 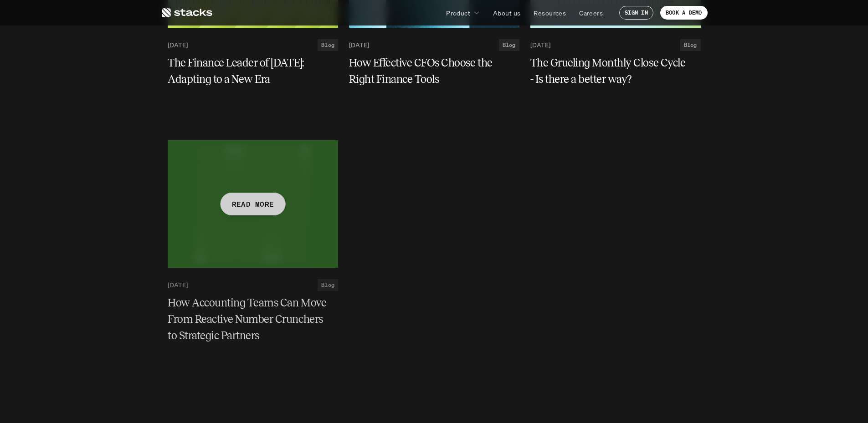 What do you see at coordinates (507, 13) in the screenshot?
I see `p: About us` at bounding box center [507, 13].